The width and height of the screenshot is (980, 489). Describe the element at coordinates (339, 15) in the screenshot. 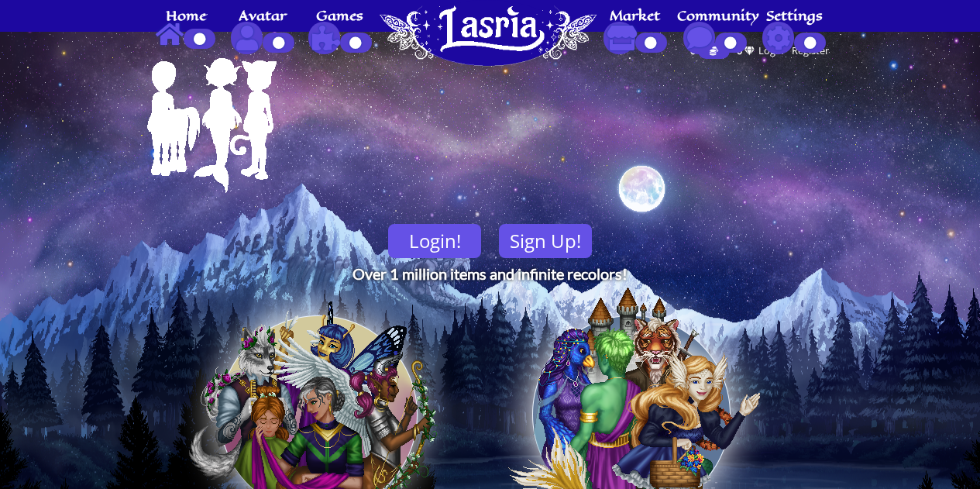

I see `span: Games` at that location.